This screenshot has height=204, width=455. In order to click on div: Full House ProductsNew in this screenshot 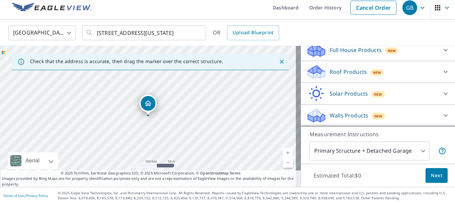, I will do `click(378, 50)`.